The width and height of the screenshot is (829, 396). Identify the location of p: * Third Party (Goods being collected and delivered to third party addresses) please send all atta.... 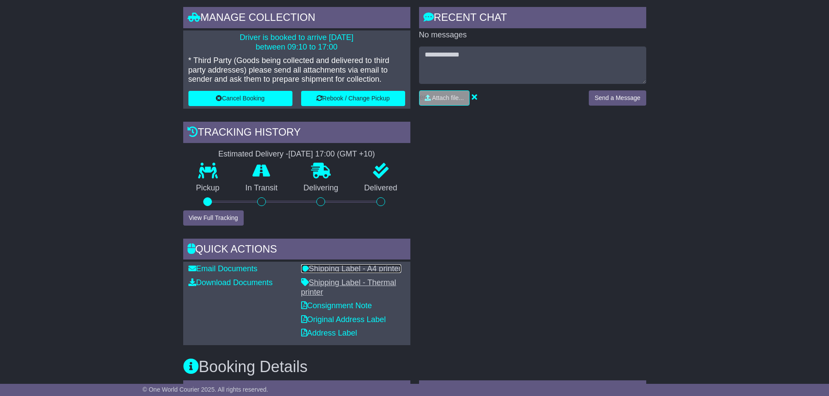
(297, 70).